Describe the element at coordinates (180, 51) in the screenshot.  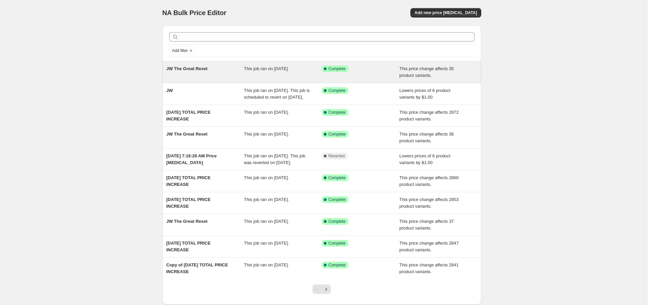
I see `span: Add filter` at that location.